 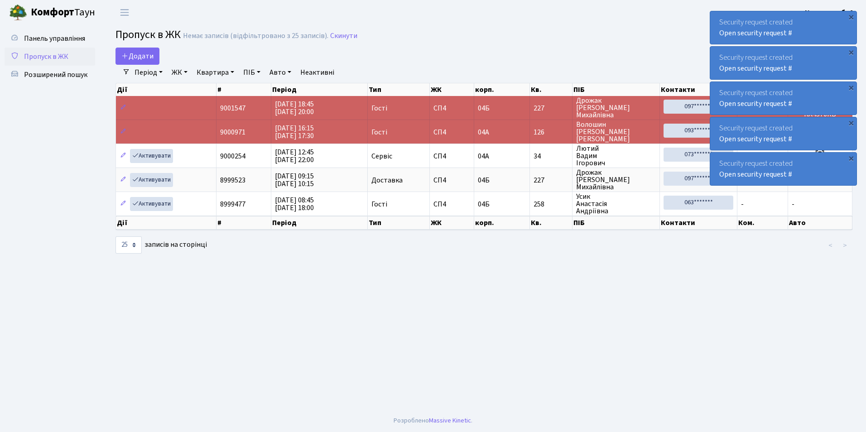 I want to click on span: 9001547, so click(x=233, y=108).